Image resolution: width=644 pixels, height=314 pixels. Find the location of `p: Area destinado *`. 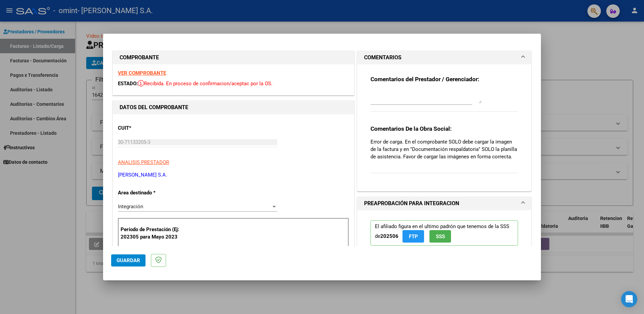

p: Area destinado * is located at coordinates (153, 193).